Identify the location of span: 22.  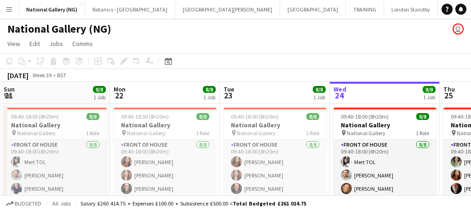
(119, 95).